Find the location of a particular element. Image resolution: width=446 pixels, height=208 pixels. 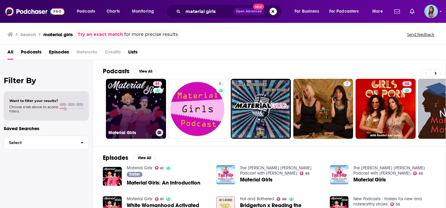

span: Open Advanced is located at coordinates (249, 11).